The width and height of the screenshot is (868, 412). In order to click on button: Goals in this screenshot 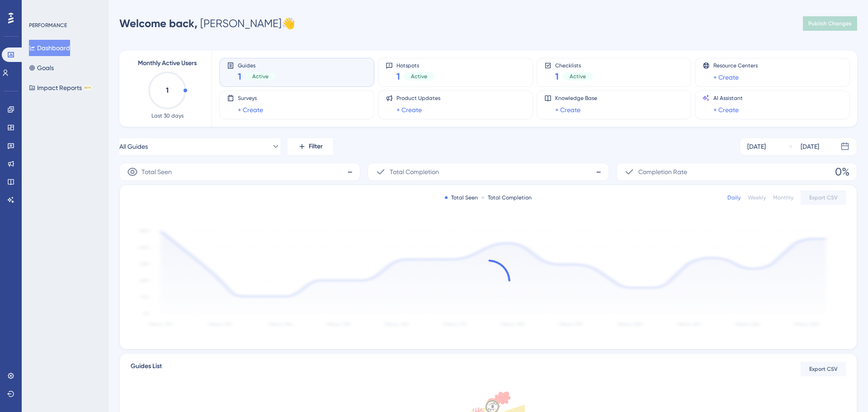, I will do `click(41, 68)`.